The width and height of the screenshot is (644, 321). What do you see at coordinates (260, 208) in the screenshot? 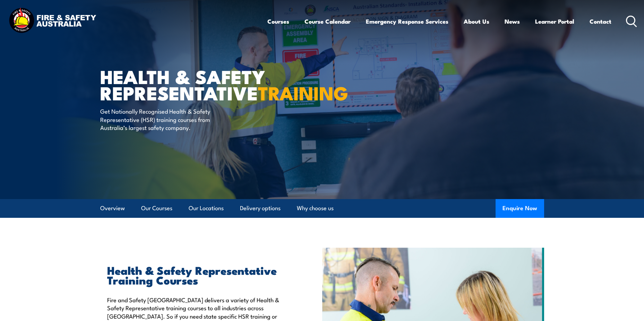
I see `a: Delivery options` at bounding box center [260, 208].